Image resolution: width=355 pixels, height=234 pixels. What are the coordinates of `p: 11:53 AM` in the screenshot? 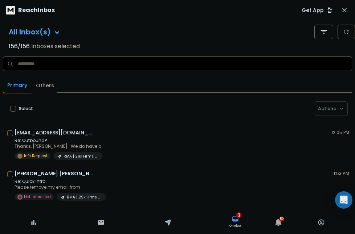 It's located at (340, 174).